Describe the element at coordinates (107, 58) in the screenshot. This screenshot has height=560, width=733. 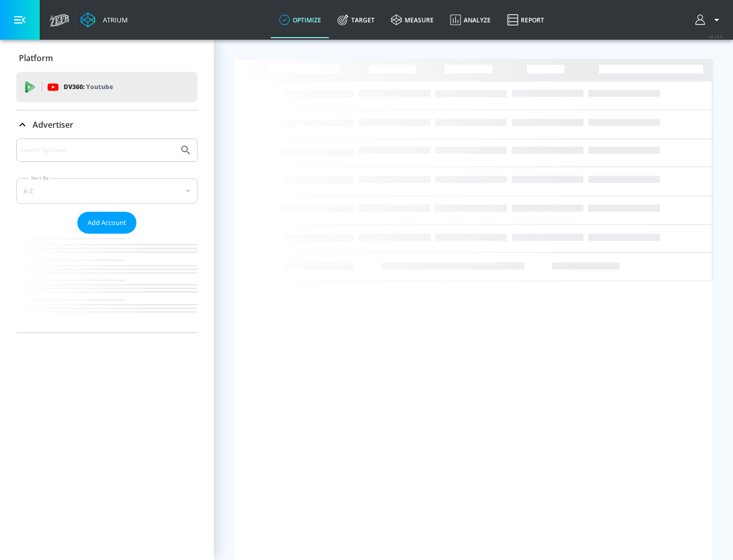
I see `div: Platform` at that location.